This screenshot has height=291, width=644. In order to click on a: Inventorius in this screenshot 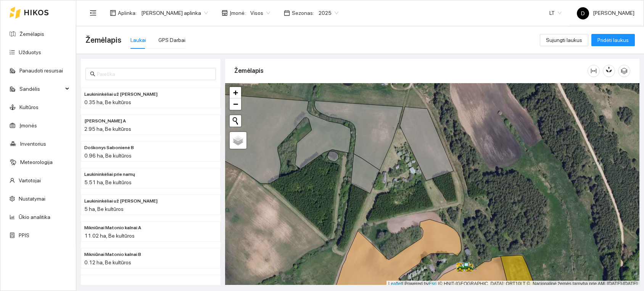, I will do `click(33, 144)`.